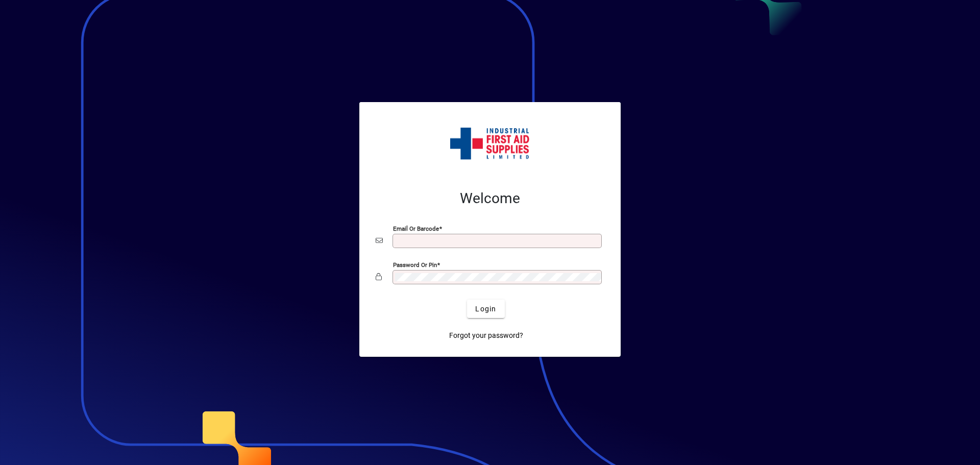 The width and height of the screenshot is (980, 465). What do you see at coordinates (415, 265) in the screenshot?
I see `mat-label: Password or Pin` at bounding box center [415, 265].